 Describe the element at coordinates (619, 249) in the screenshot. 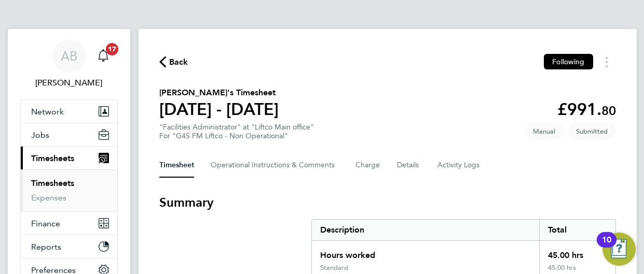

I see `button: Open Resource Center, 10 new notifications` at that location.